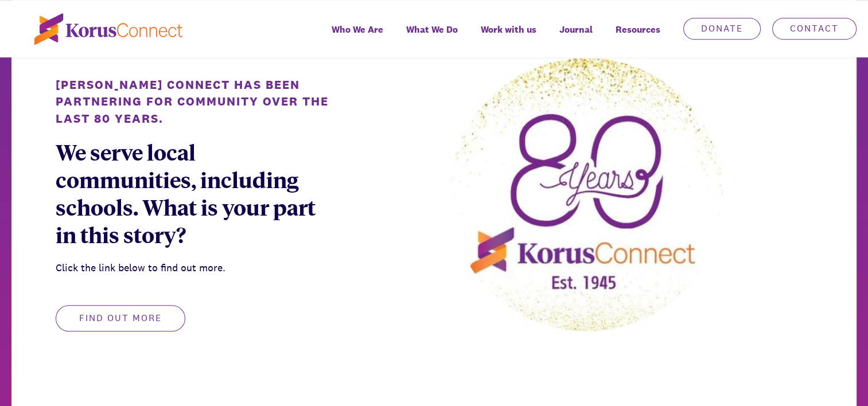 The width and height of the screenshot is (868, 406). What do you see at coordinates (576, 29) in the screenshot?
I see `span: Journal` at bounding box center [576, 29].